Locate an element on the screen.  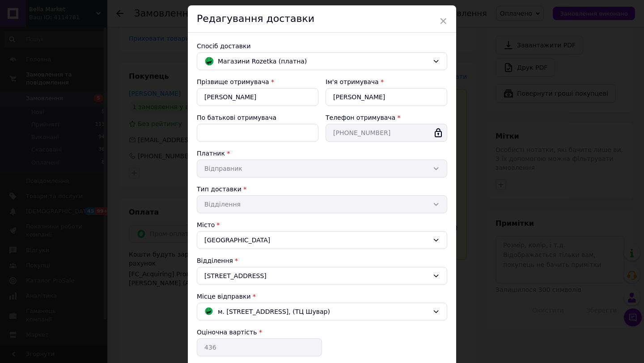
label: Телефон отримувача is located at coordinates (360, 117).